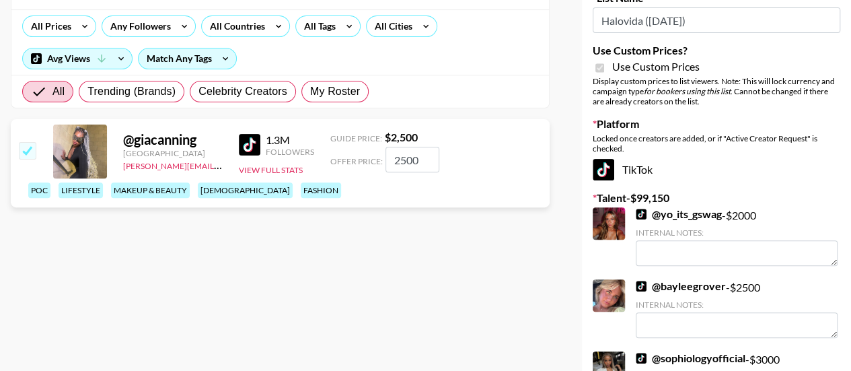 This screenshot has width=851, height=371. Describe the element at coordinates (290, 140) in the screenshot. I see `div: 1.3M` at that location.